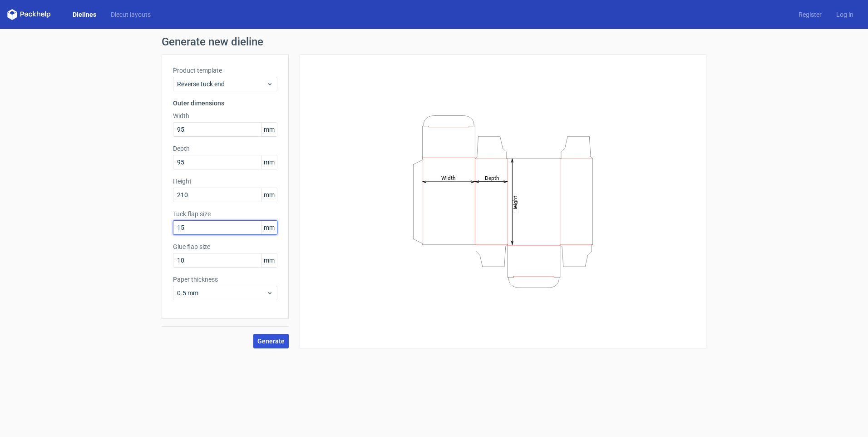 This screenshot has width=868, height=437. What do you see at coordinates (225, 246) in the screenshot?
I see `label: Glue flap size` at bounding box center [225, 246].